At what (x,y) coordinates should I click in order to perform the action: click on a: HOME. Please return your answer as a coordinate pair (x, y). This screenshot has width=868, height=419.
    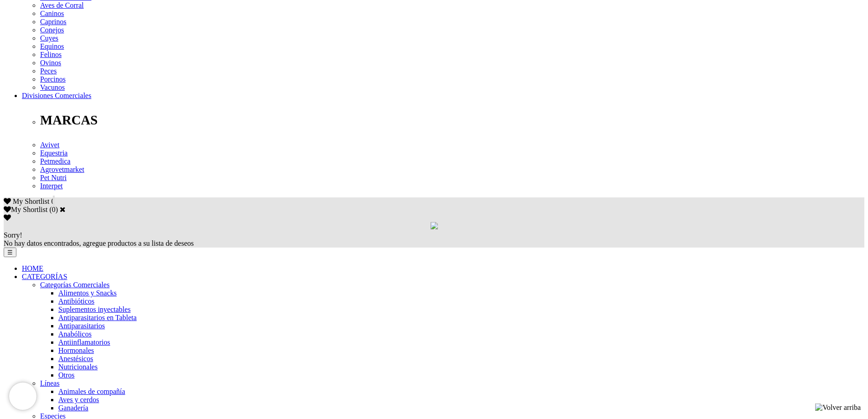
    Looking at the image, I should click on (32, 268).